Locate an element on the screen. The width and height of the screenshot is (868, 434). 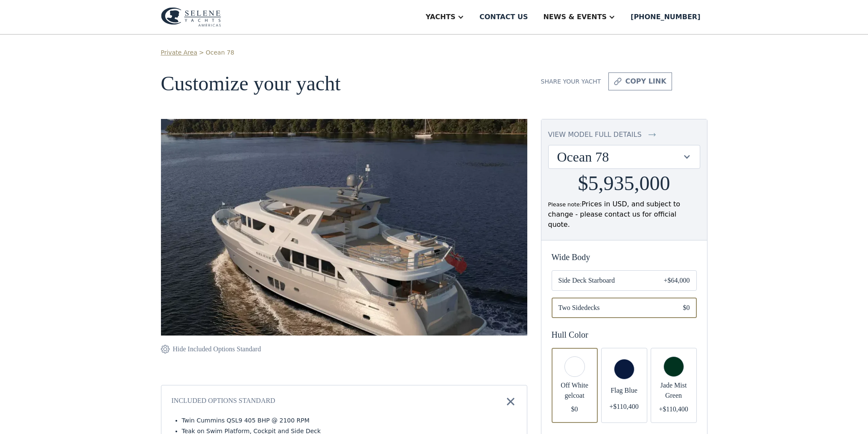
span: Jade Mist Green is located at coordinates (674, 391).